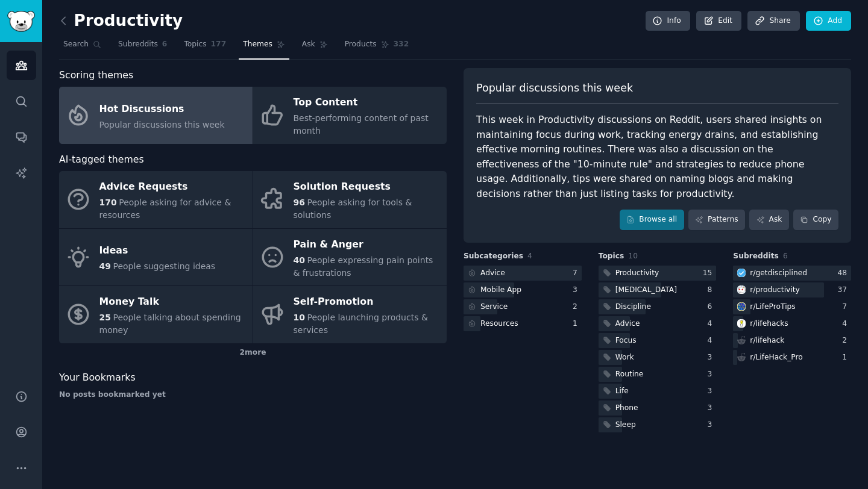 The height and width of the screenshot is (489, 868). What do you see at coordinates (253, 353) in the screenshot?
I see `div: 2 more` at bounding box center [253, 353].